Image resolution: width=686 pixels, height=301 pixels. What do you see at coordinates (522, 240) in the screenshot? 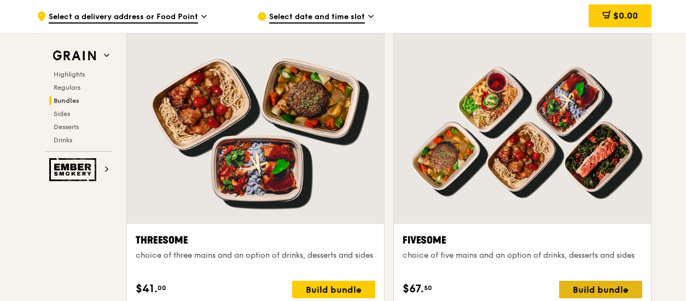
I see `div: Fivesome` at bounding box center [522, 240].